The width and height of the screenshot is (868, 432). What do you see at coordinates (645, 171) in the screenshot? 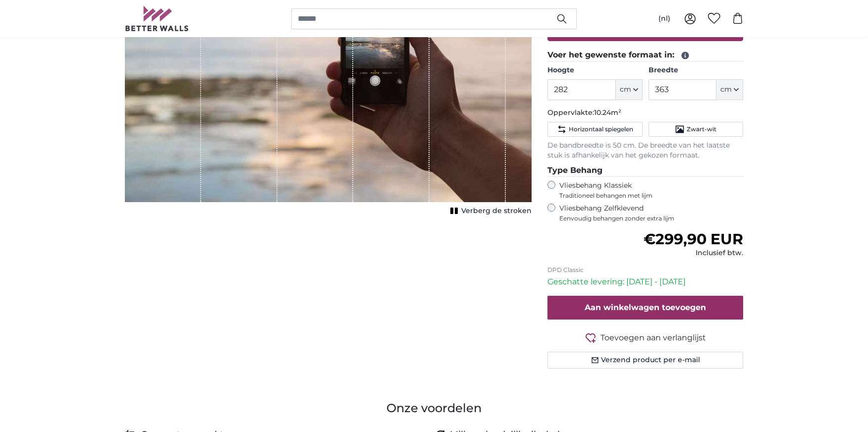
I see `legend: Type Behang` at bounding box center [645, 171].